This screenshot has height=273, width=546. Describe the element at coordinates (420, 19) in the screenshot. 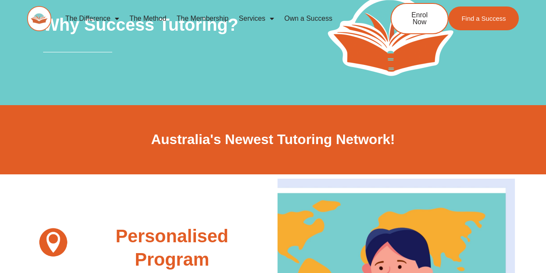

I see `a: Enrol Now` at that location.